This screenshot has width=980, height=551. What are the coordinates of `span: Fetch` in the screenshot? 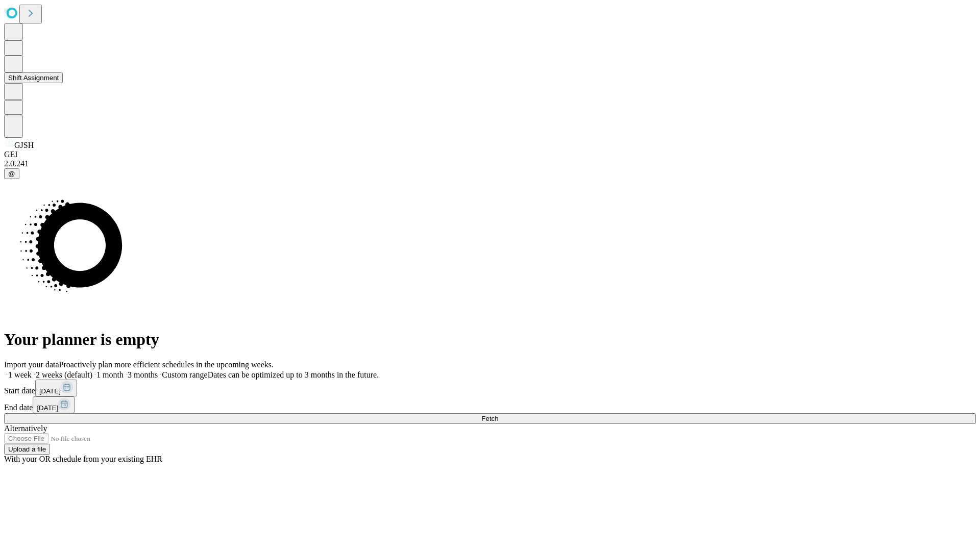 It's located at (489, 418).